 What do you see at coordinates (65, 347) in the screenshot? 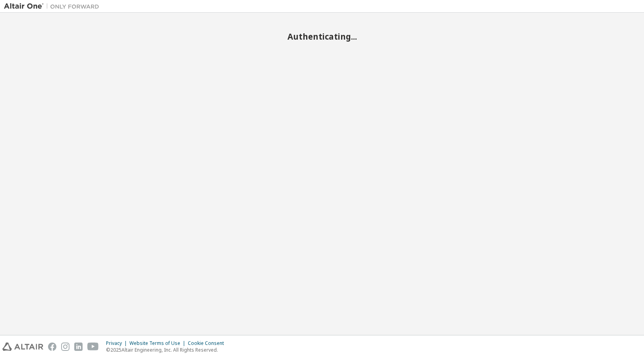
I see `img: instagram.svg` at bounding box center [65, 347].